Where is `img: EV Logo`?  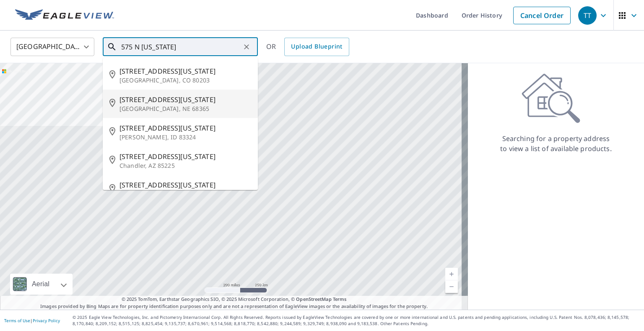
img: EV Logo is located at coordinates (64, 15).